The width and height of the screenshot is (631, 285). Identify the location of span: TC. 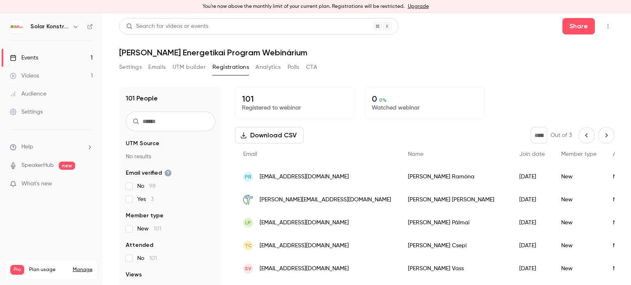
(248, 246).